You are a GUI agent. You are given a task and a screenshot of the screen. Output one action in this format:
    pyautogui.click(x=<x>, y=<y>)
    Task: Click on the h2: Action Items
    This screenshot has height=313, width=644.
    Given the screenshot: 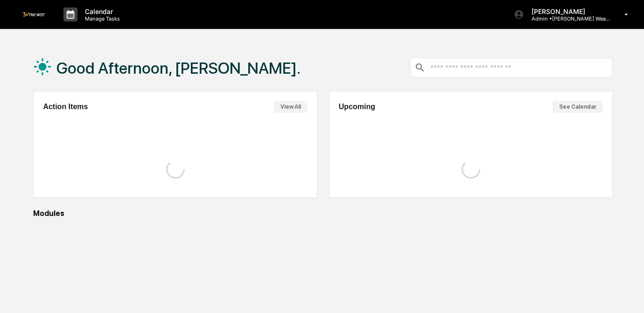 What is the action you would take?
    pyautogui.click(x=65, y=107)
    